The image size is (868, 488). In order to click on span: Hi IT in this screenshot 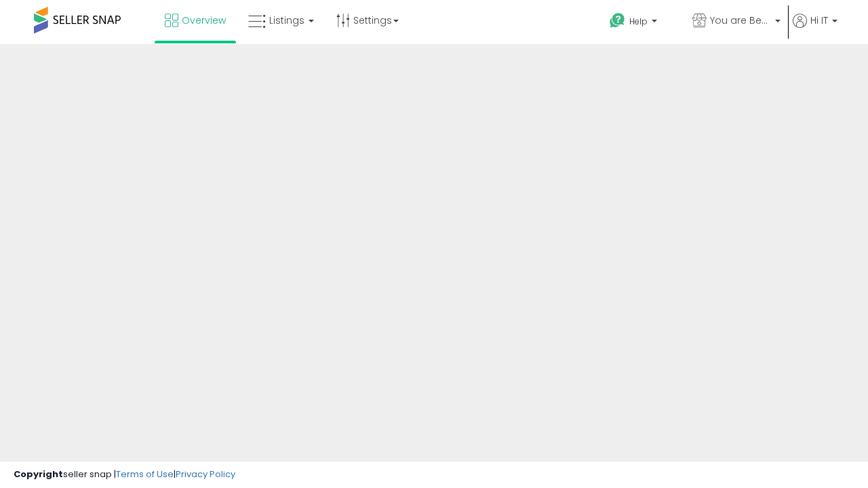, I will do `click(819, 20)`.